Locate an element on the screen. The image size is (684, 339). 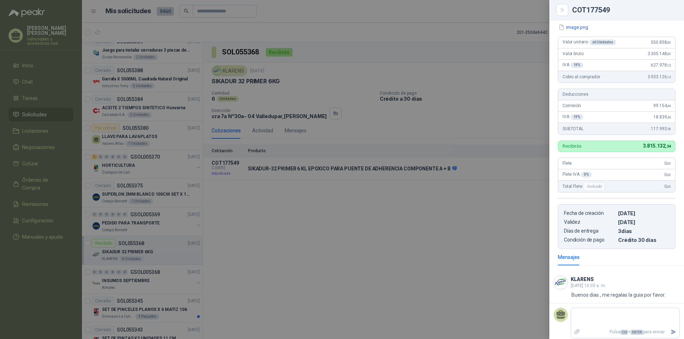
span: ,78 is located at coordinates (669, 129).